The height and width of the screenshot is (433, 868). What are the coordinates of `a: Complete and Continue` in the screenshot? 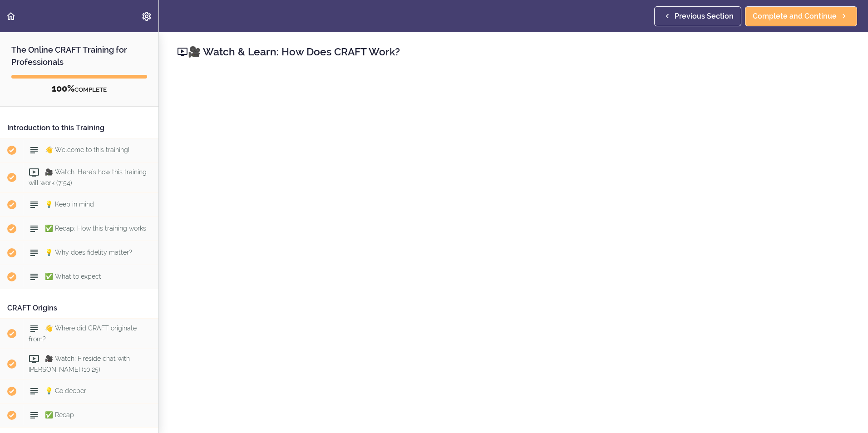 It's located at (801, 16).